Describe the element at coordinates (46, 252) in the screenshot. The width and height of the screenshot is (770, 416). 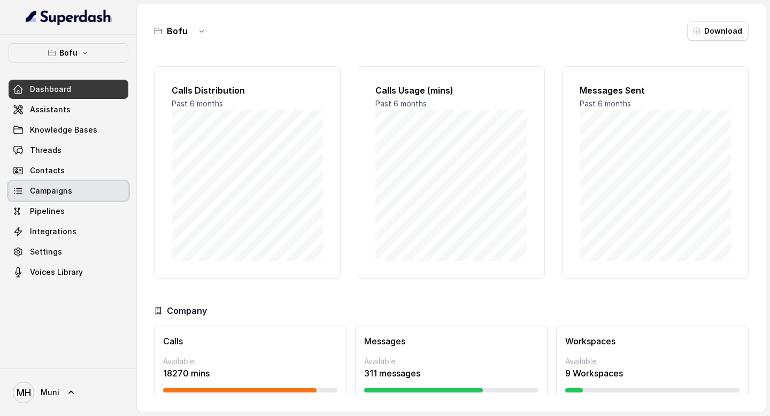
I see `span: Settings` at that location.